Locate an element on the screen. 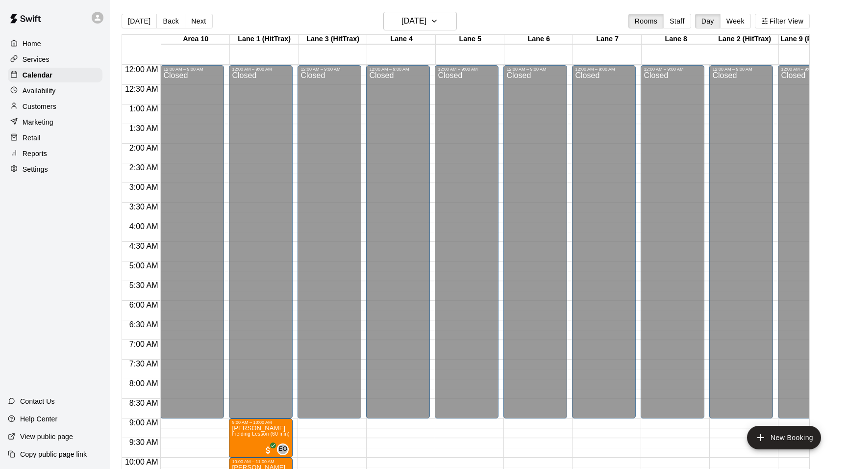 This screenshot has width=847, height=469. a: Services is located at coordinates (55, 59).